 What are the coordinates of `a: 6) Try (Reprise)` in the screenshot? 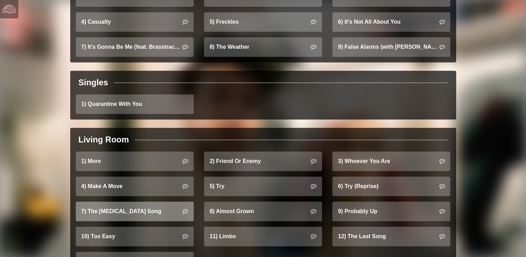 It's located at (391, 186).